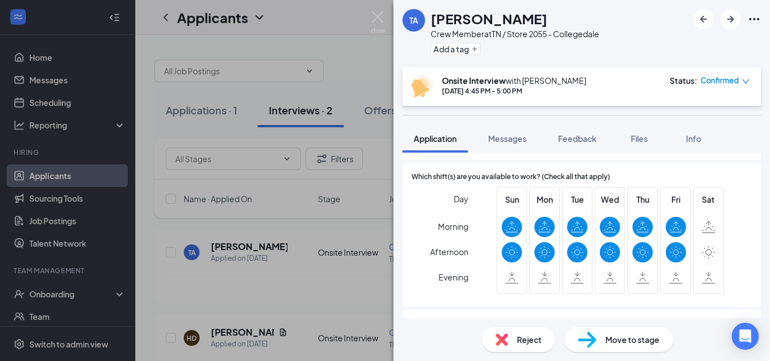 The image size is (770, 361). Describe the element at coordinates (449, 252) in the screenshot. I see `span: Afternoon` at that location.